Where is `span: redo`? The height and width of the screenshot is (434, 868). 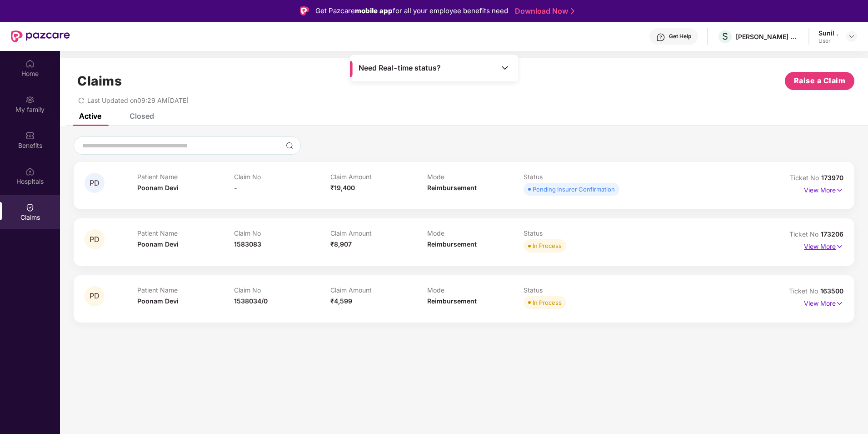 span: redo is located at coordinates (82, 100).